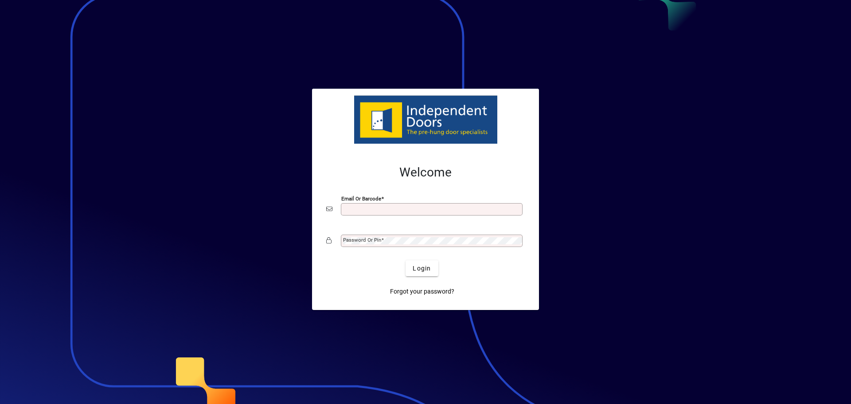 This screenshot has height=404, width=851. I want to click on span: Forgot your password?, so click(422, 291).